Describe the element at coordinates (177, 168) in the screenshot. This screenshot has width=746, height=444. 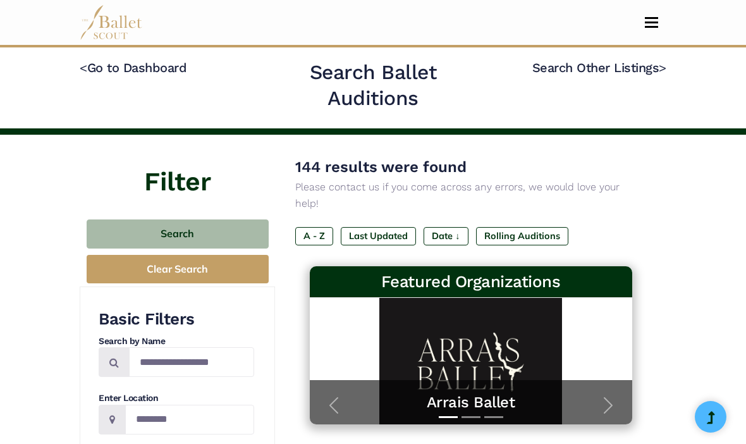
I see `h4: Filter` at that location.